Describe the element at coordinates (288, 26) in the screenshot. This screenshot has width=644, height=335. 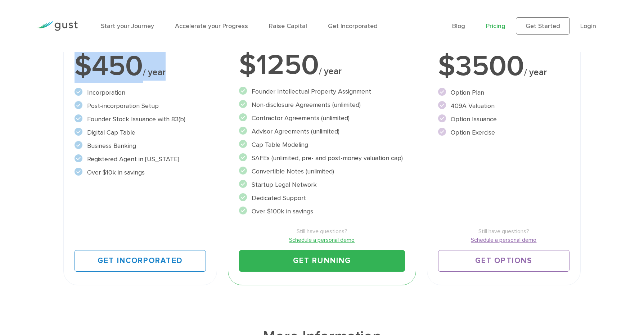
I see `a: Raise Capital` at that location.